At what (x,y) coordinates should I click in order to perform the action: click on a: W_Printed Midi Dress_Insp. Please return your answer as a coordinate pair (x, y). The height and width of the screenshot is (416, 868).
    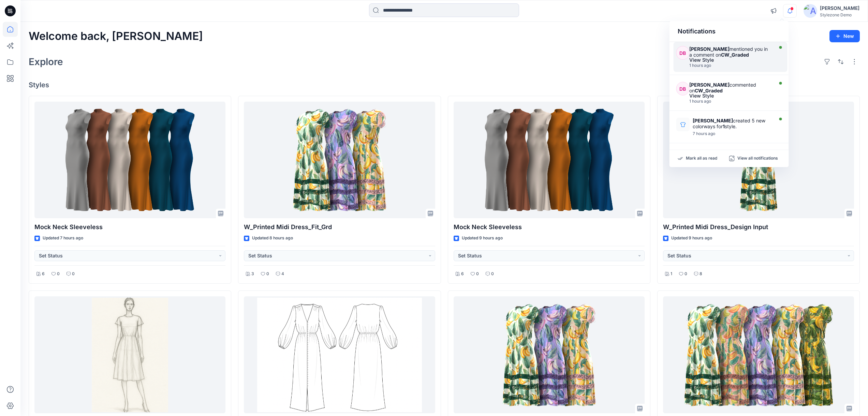
    Looking at the image, I should click on (130, 355).